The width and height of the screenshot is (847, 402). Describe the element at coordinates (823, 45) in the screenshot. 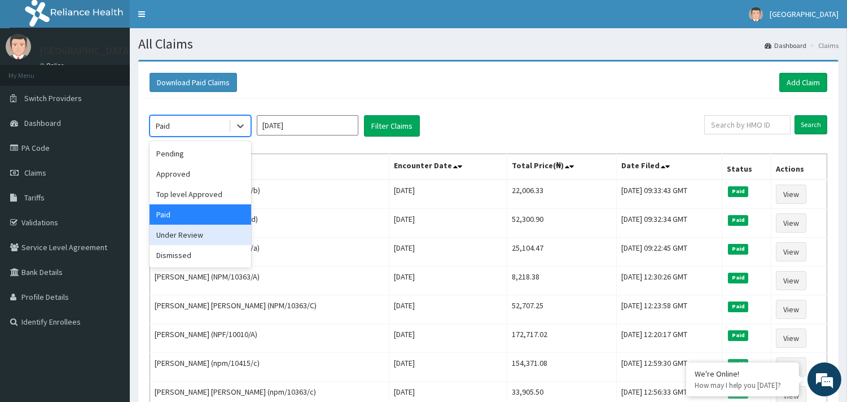

I see `li: Claims` at that location.